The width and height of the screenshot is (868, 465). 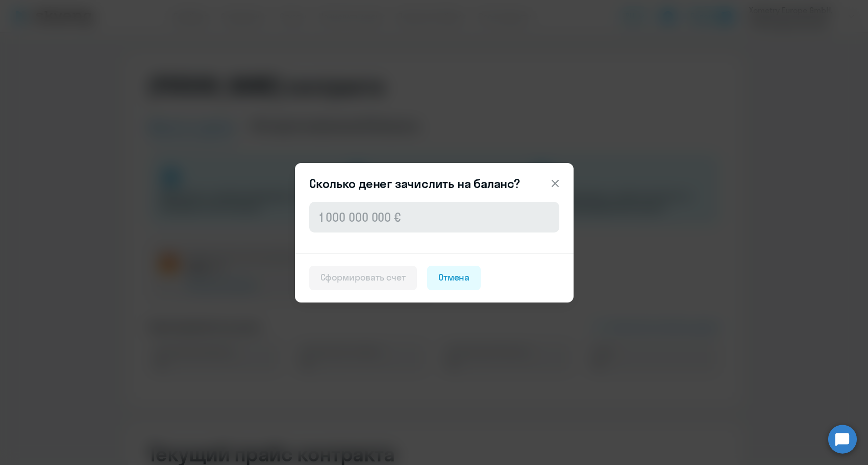 I want to click on div: Сформировать счет, so click(x=363, y=278).